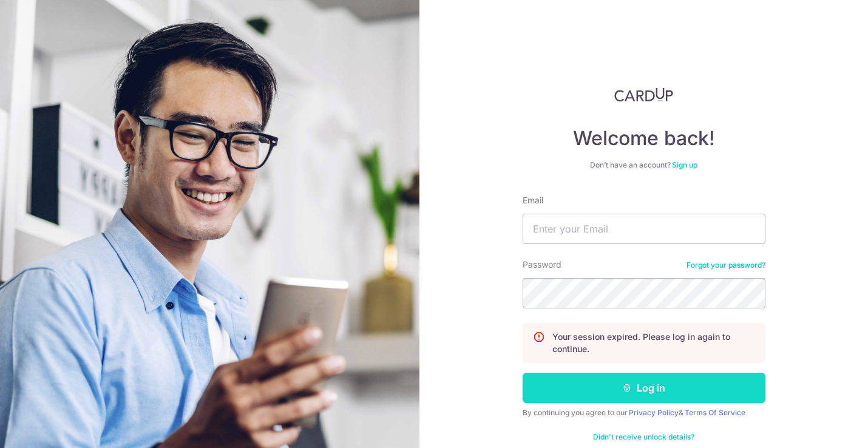 This screenshot has height=448, width=868. What do you see at coordinates (644, 95) in the screenshot?
I see `img: CardUp Logo` at bounding box center [644, 95].